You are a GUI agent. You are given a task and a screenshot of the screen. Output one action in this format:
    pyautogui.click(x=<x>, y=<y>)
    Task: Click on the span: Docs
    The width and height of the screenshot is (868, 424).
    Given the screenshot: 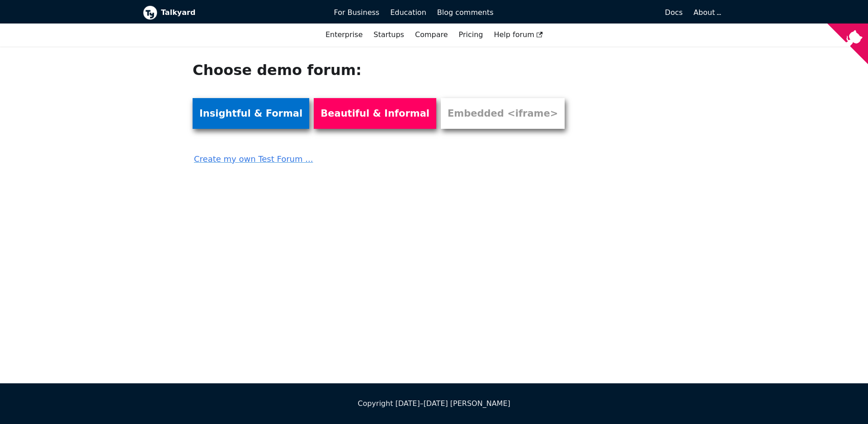 What is the action you would take?
    pyautogui.click(x=674, y=12)
    